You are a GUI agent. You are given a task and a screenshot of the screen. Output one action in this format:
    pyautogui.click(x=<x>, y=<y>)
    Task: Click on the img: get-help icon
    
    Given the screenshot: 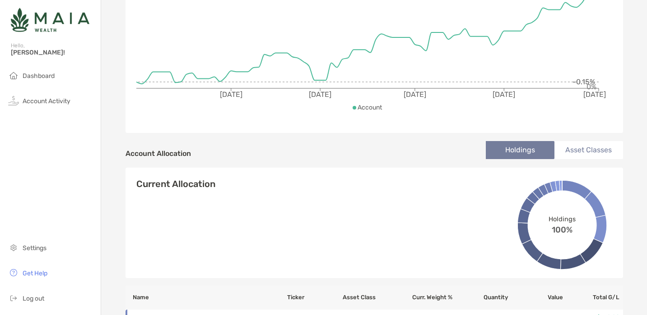 What is the action you would take?
    pyautogui.click(x=14, y=273)
    